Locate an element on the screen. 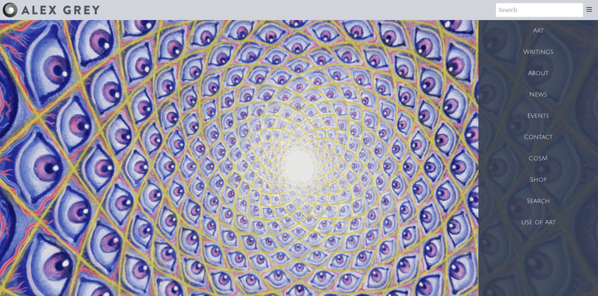 The image size is (598, 296). div: Use of Art is located at coordinates (538, 223).